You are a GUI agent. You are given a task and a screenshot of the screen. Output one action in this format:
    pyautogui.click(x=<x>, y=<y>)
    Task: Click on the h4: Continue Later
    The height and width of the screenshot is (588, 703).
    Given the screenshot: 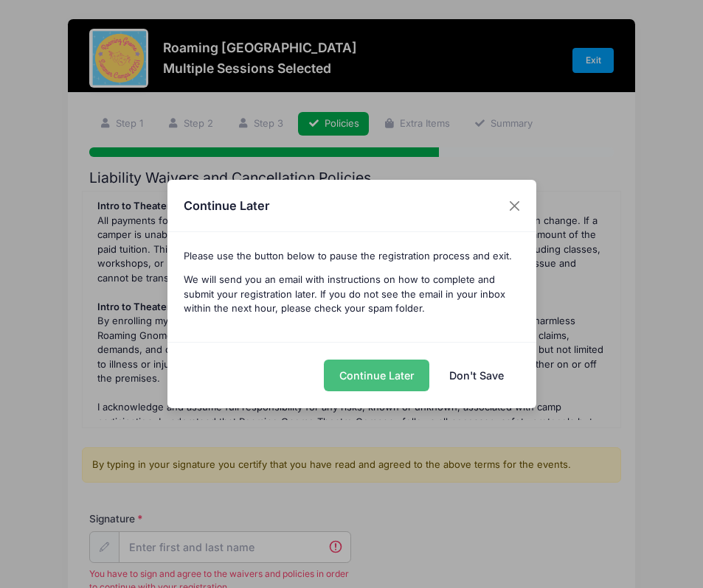 What is the action you would take?
    pyautogui.click(x=226, y=205)
    